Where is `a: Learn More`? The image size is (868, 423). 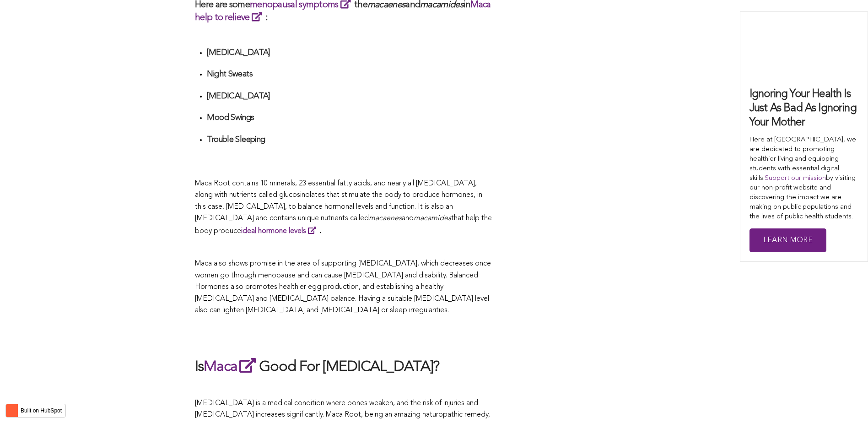
a: Learn More is located at coordinates (787, 240).